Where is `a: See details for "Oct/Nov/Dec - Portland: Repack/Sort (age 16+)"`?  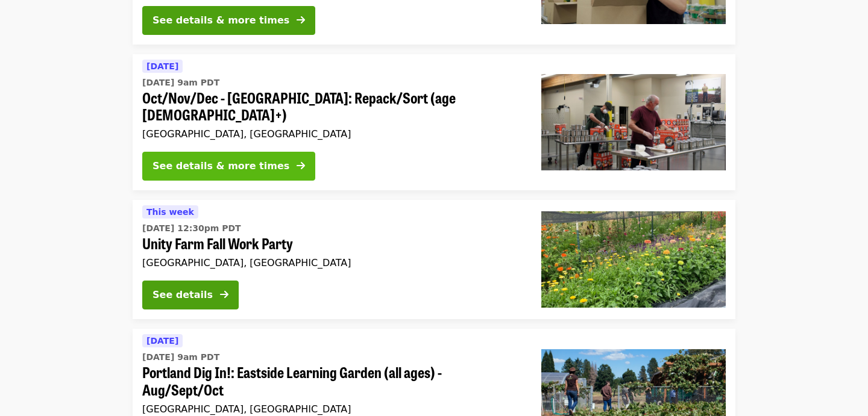
a: See details for "Oct/Nov/Dec - Portland: Repack/Sort (age 16+)" is located at coordinates (434, 122).